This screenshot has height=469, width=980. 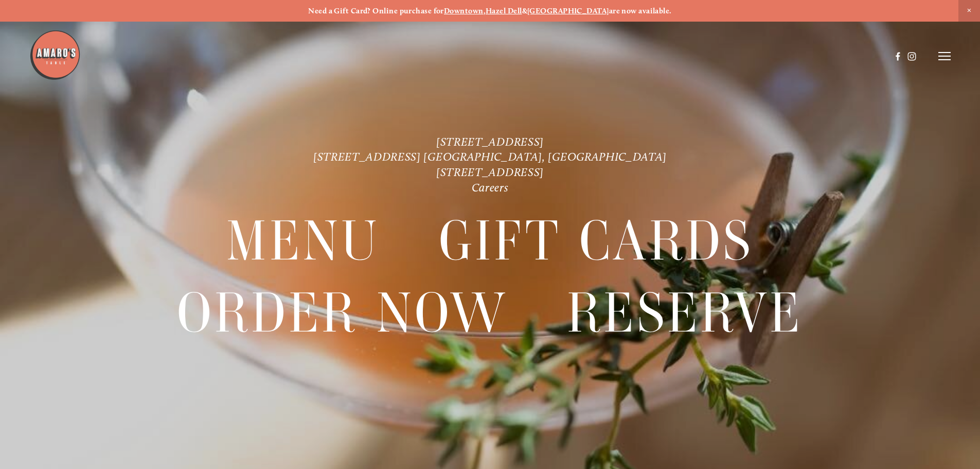 What do you see at coordinates (376, 11) in the screenshot?
I see `strong: Need a Gift Card? Online purchase for` at bounding box center [376, 11].